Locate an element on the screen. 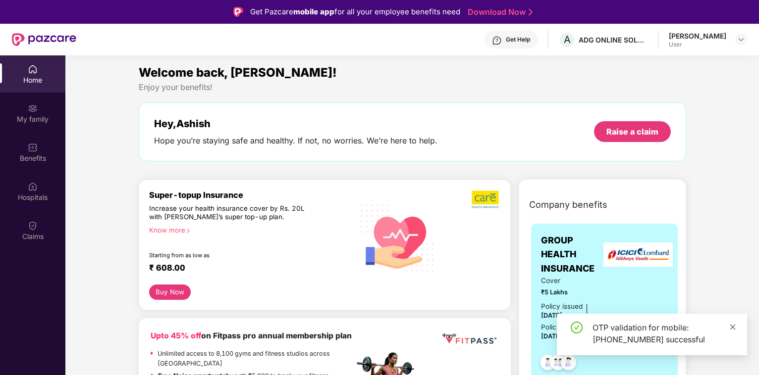  img: Stroke is located at coordinates (530, 12).